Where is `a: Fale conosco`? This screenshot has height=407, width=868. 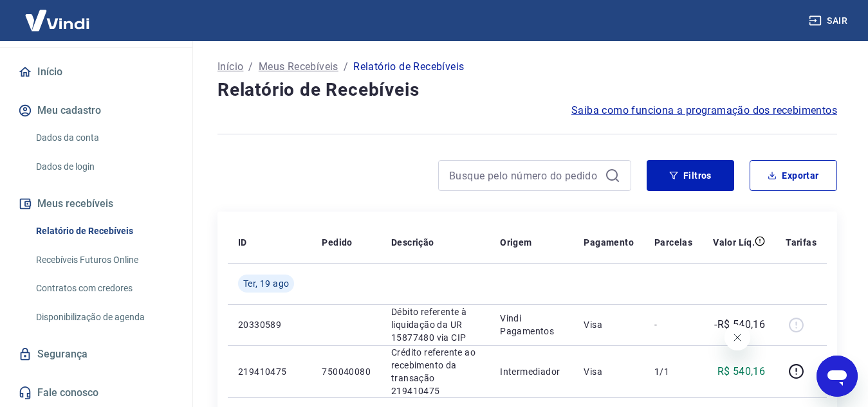
a: Fale conosco is located at coordinates (96, 393).